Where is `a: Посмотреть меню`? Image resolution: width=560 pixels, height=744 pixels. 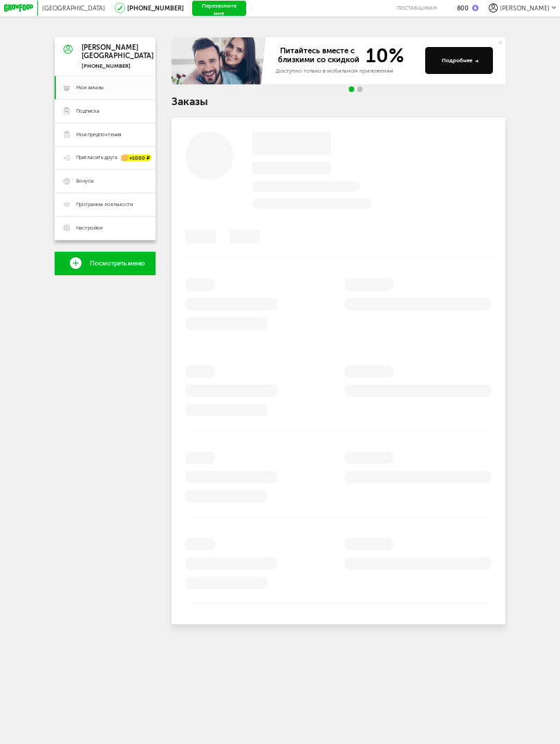
a: Посмотреть меню is located at coordinates (105, 264).